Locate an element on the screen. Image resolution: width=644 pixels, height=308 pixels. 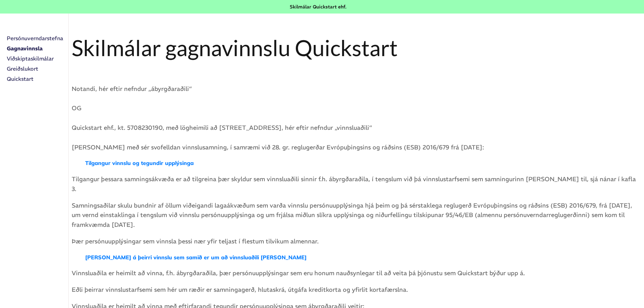
a: Persónuverndarstefna is located at coordinates (38, 38).